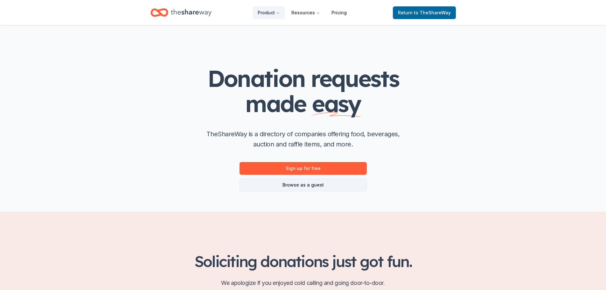 This screenshot has height=290, width=606. What do you see at coordinates (303, 168) in the screenshot?
I see `a: Sign up for free` at bounding box center [303, 168].